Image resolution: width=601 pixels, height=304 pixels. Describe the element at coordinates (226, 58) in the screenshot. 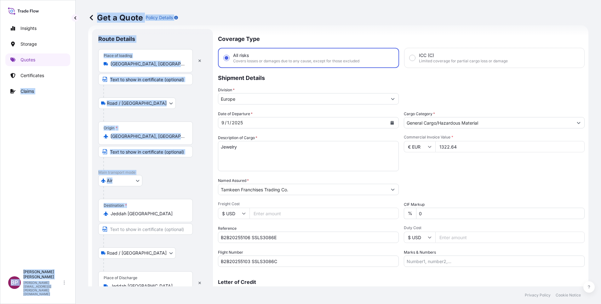

I see `input: All risksCovers losses or damages due to any cause, except for those excluded` at that location.